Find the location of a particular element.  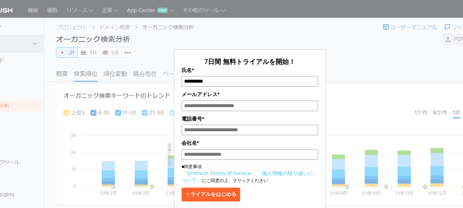

button: トライアルをはじめる is located at coordinates (211, 195).